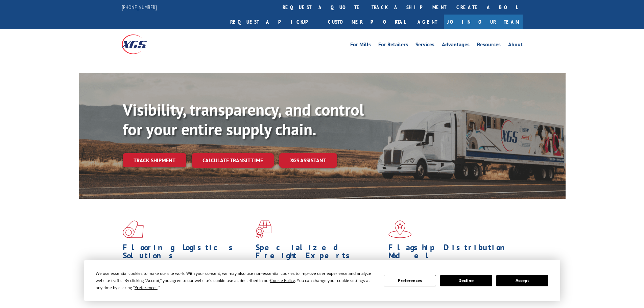 Image resolution: width=644 pixels, height=308 pixels. Describe the element at coordinates (427, 21) in the screenshot. I see `a: Agent` at that location.